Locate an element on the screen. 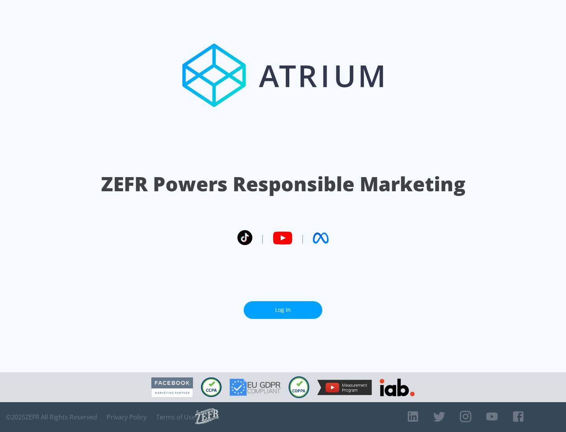 The image size is (566, 432). img: YouTube Measurement Program is located at coordinates (344, 388).